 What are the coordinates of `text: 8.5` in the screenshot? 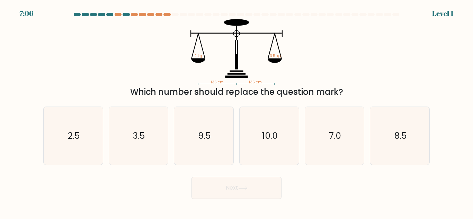 It's located at (401, 136).